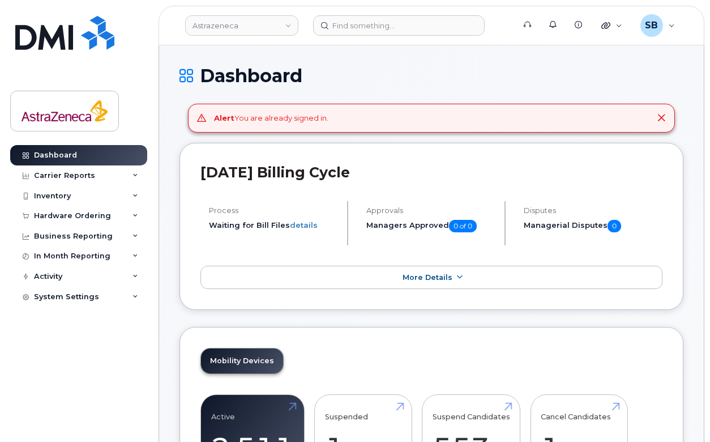  I want to click on h4: Approvals, so click(431, 210).